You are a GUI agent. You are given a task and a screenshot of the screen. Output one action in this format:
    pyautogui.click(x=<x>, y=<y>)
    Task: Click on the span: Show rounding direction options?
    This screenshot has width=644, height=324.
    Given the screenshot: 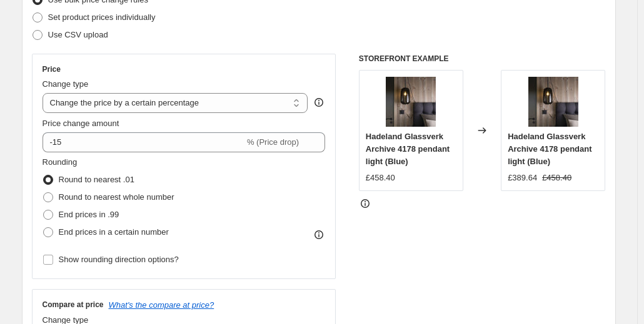 What is the action you would take?
    pyautogui.click(x=119, y=259)
    